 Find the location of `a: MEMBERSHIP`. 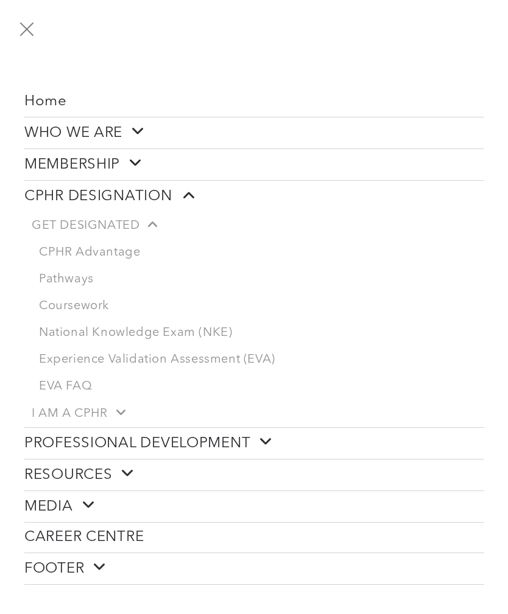

a: MEMBERSHIP is located at coordinates (254, 164).